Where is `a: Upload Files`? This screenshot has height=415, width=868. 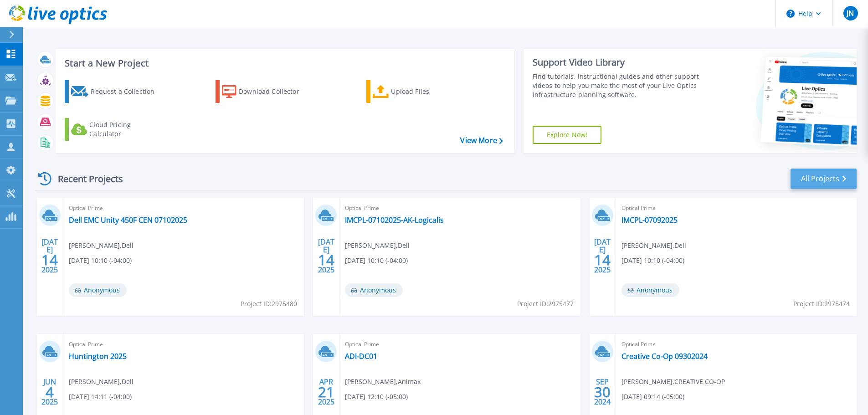
a: Upload Files is located at coordinates (417, 91).